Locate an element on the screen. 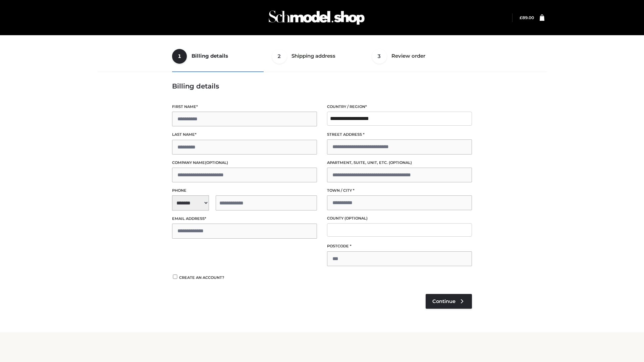  a: £89.00 is located at coordinates (527, 17).